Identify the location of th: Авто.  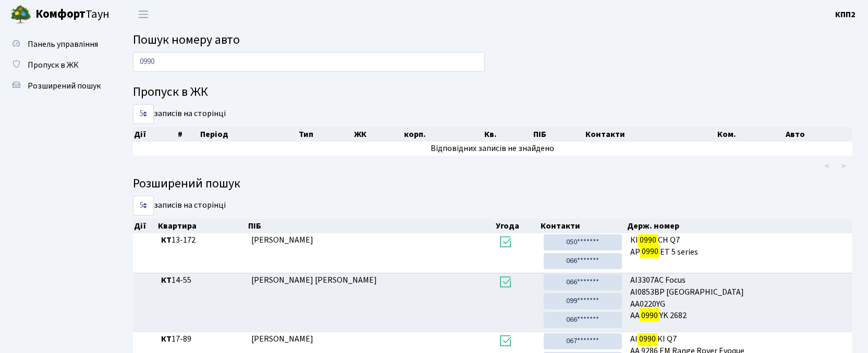
(818, 134).